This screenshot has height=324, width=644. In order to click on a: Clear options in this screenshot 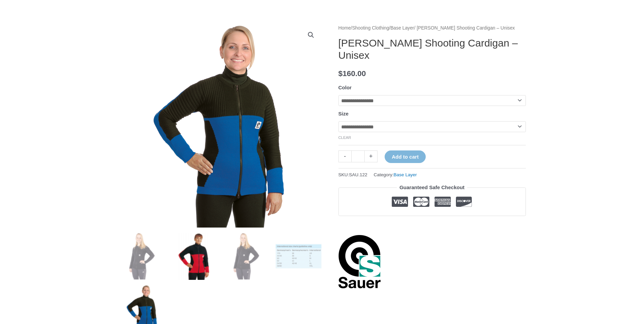, I will do `click(345, 137)`.